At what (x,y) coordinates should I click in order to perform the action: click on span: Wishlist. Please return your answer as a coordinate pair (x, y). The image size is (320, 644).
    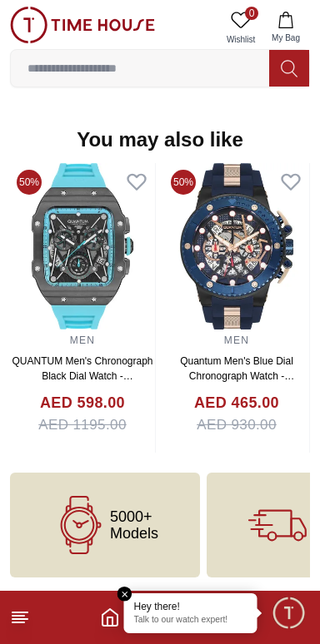
    Looking at the image, I should click on (241, 39).